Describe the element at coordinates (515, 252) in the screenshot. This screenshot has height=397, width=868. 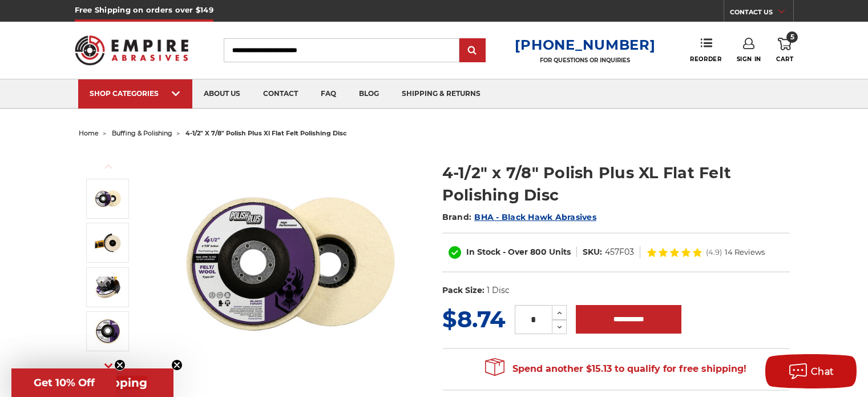
I see `span: - Over` at that location.